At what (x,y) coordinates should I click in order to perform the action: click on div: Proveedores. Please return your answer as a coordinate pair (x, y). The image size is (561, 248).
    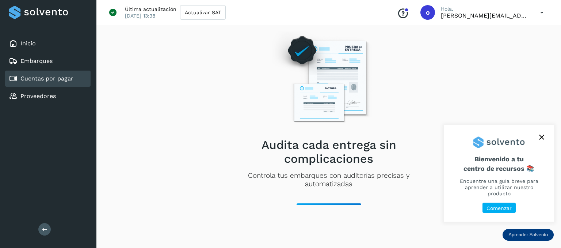
    Looking at the image, I should click on (48, 96).